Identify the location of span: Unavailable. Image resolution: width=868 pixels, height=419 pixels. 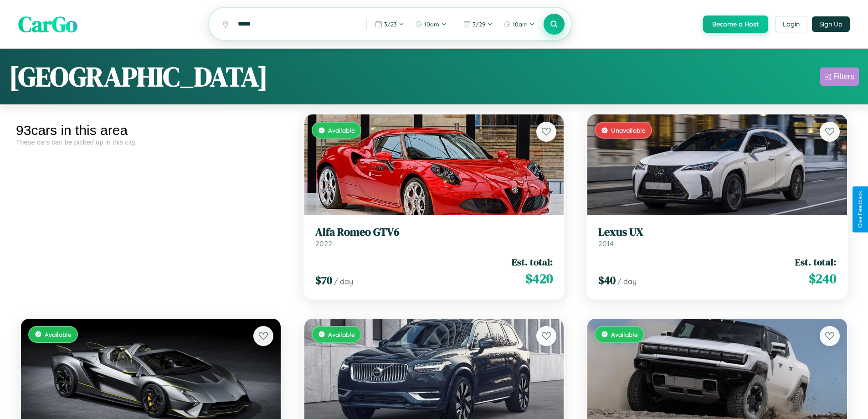
(628, 130).